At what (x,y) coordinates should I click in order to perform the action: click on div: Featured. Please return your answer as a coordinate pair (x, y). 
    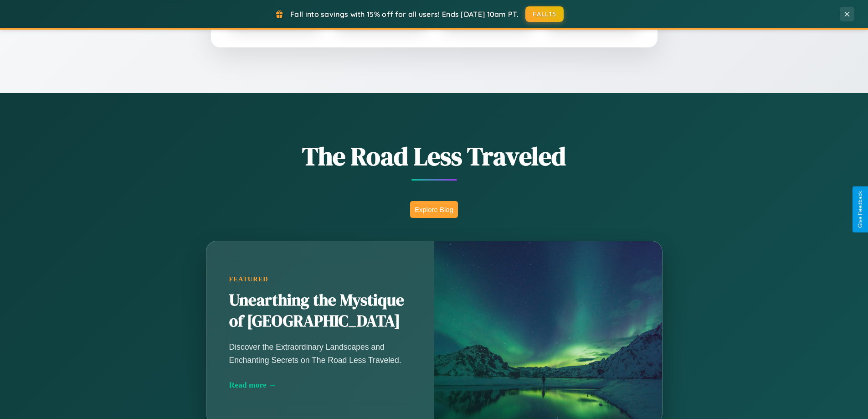
    Looking at the image, I should click on (320, 279).